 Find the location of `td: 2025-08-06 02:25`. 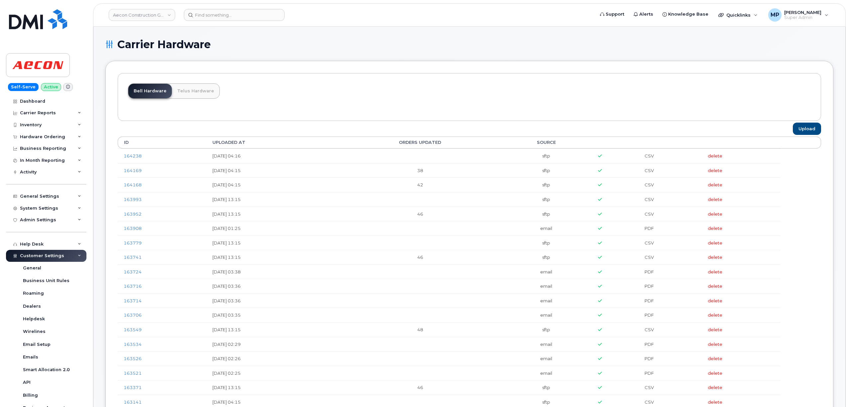

td: 2025-08-06 02:25 is located at coordinates (273, 373).